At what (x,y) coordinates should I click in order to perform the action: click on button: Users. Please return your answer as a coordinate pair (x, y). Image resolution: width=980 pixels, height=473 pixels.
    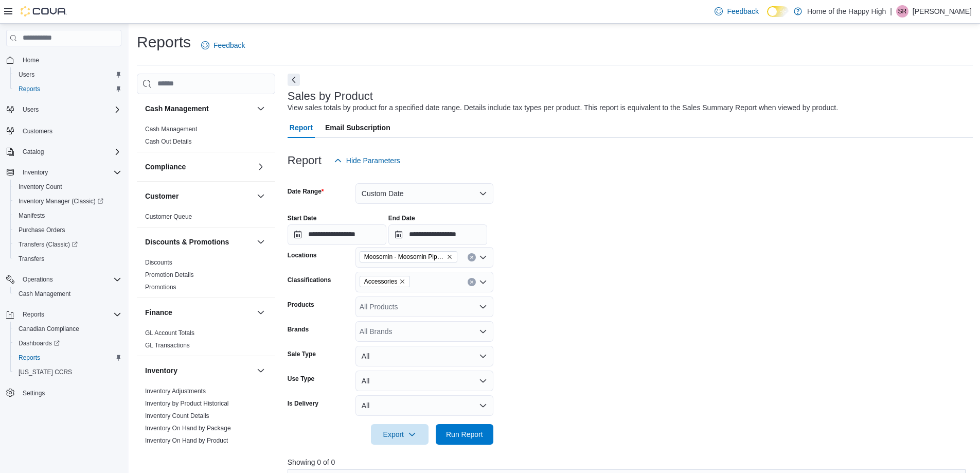
    Looking at the image, I should click on (68, 75).